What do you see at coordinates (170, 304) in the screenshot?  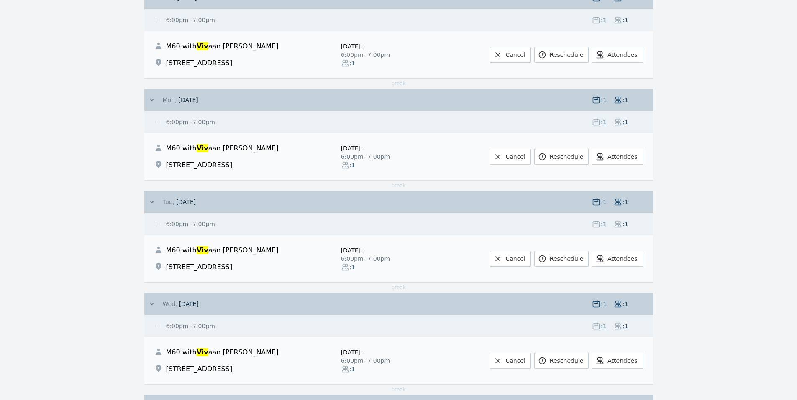 I see `span: Wed,` at bounding box center [170, 304].